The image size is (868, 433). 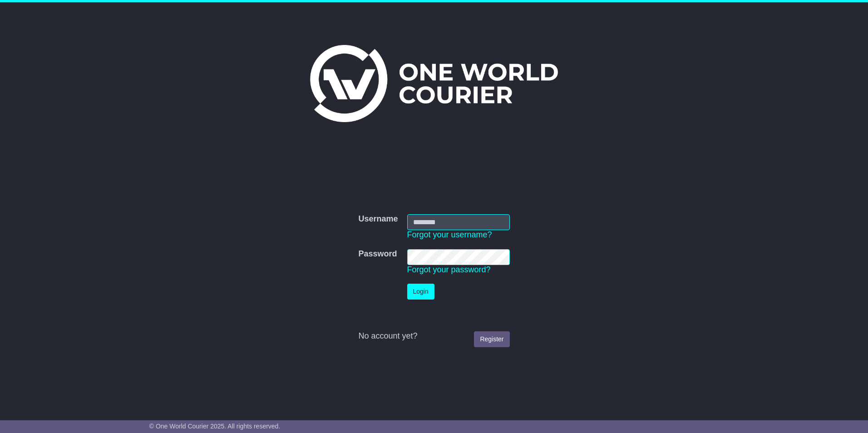 I want to click on a: Forgot your username?, so click(x=449, y=235).